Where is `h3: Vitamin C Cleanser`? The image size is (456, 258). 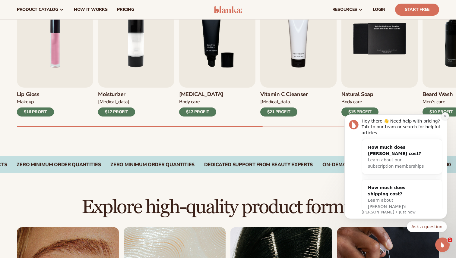
h3: Vitamin C Cleanser is located at coordinates (284, 95).